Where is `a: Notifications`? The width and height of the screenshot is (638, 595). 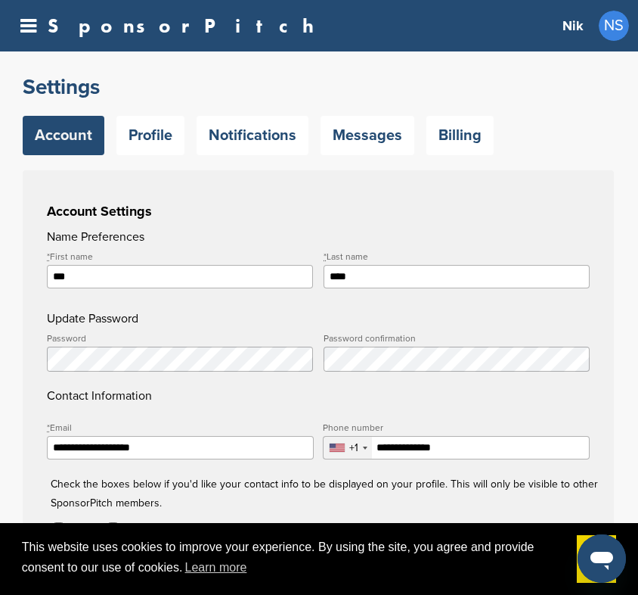
a: Notifications is located at coordinates (253, 135).